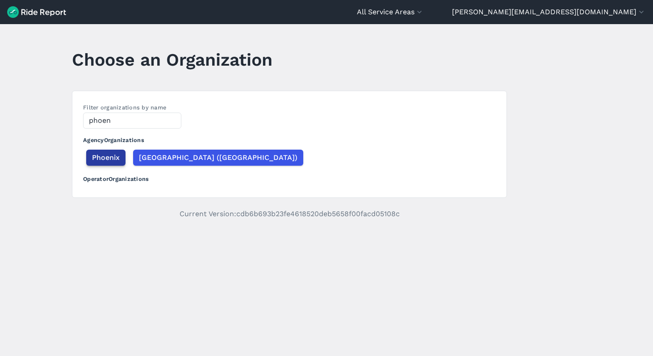 Image resolution: width=653 pixels, height=356 pixels. What do you see at coordinates (106, 158) in the screenshot?
I see `button: Phoenix` at bounding box center [106, 158].